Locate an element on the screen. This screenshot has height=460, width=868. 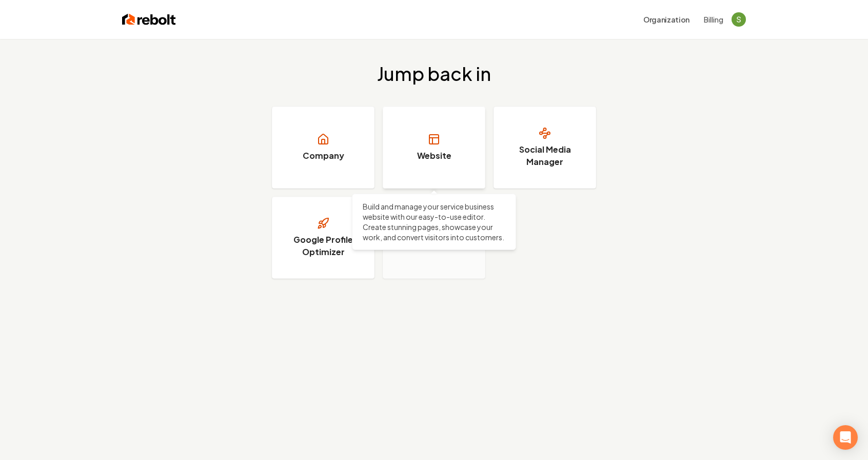
h2: Jump back in is located at coordinates (434, 74).